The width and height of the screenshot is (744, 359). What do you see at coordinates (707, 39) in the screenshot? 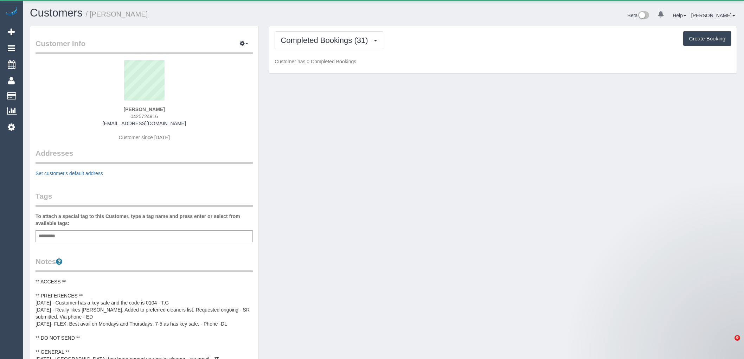
I see `button: Create Booking` at bounding box center [707, 39].